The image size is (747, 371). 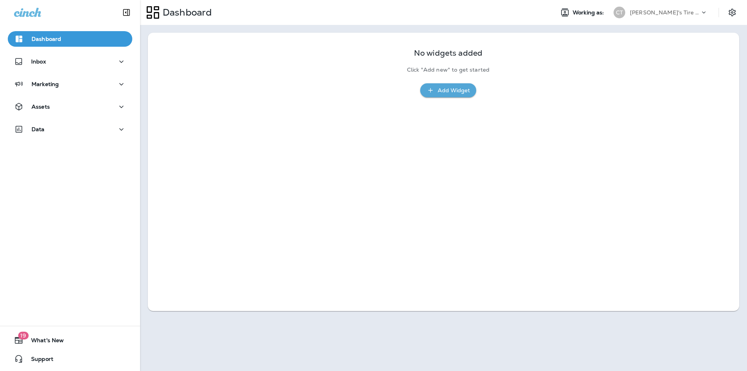 I want to click on p: No widgets added, so click(x=448, y=53).